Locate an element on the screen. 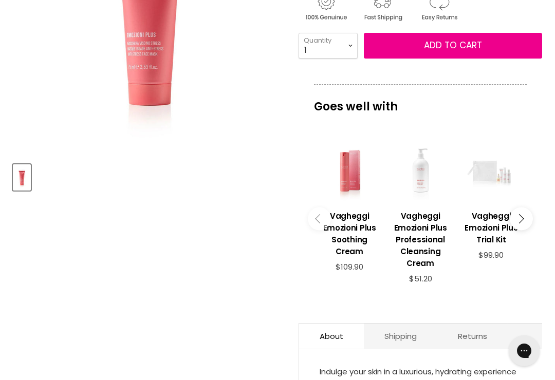 This screenshot has width=555, height=380. a: Returns is located at coordinates (472, 336).